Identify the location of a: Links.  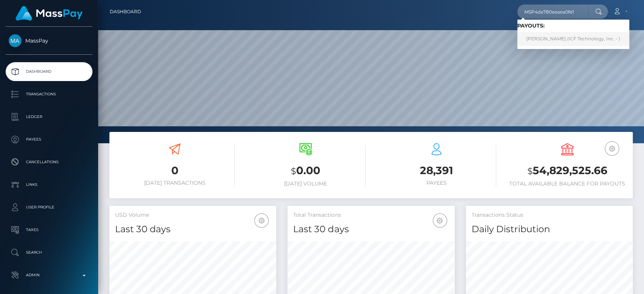
(49, 185).